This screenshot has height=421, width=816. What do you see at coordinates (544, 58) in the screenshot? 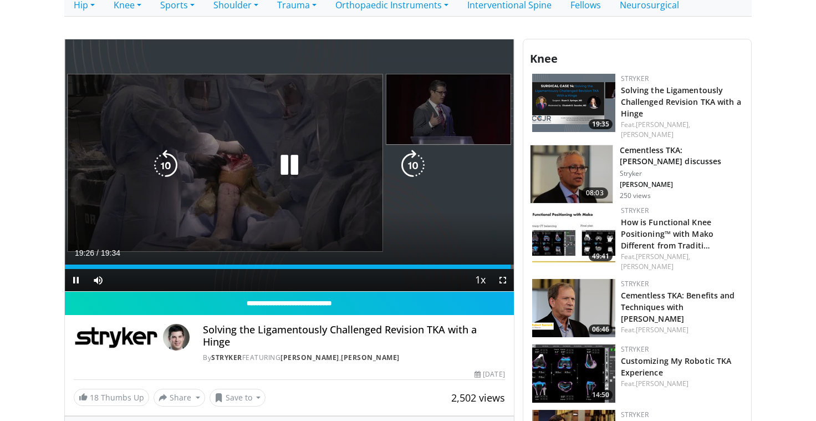
I see `span: Knee` at bounding box center [544, 58].